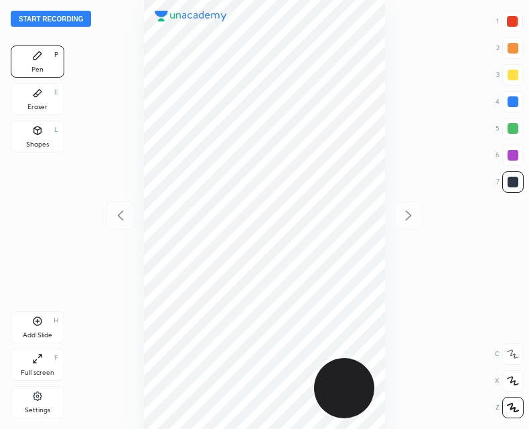  What do you see at coordinates (37, 70) in the screenshot?
I see `div: Pen` at bounding box center [37, 70].